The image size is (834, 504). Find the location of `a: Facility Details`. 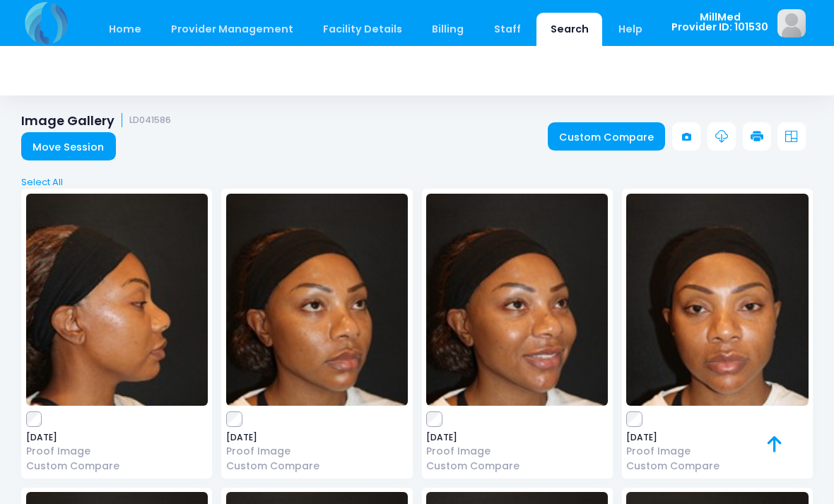

a: Facility Details is located at coordinates (363, 29).